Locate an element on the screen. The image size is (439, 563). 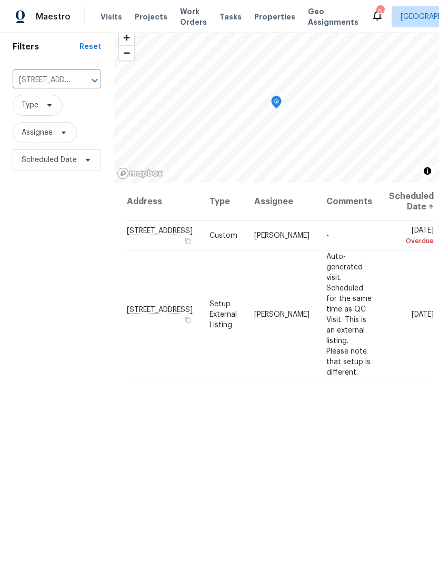
span: Scheduled Date is located at coordinates (49, 160).